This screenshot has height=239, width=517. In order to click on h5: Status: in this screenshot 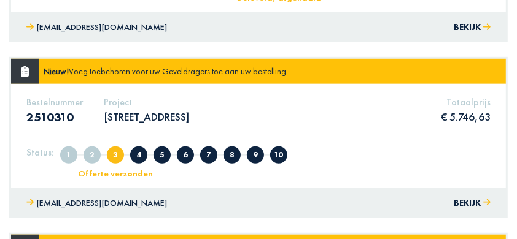, I will do `click(40, 152)`.